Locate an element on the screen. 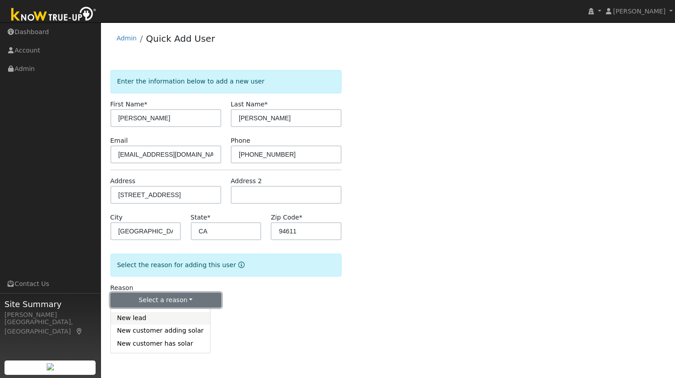  img: retrieve is located at coordinates (50, 366).